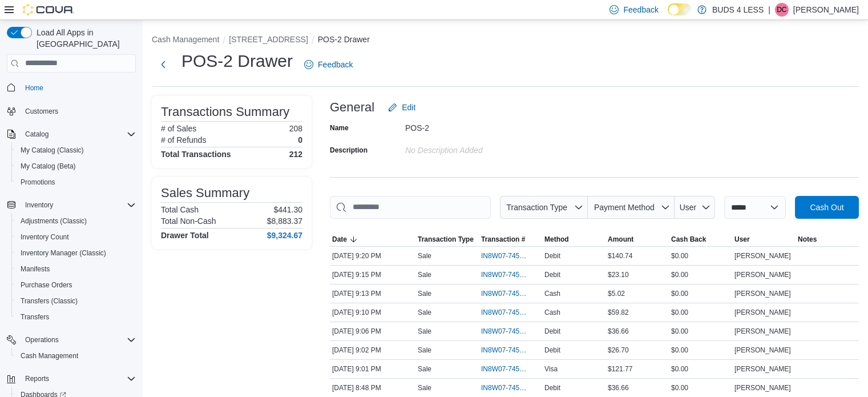  What do you see at coordinates (185, 40) in the screenshot?
I see `button: Cash Management` at bounding box center [185, 40].